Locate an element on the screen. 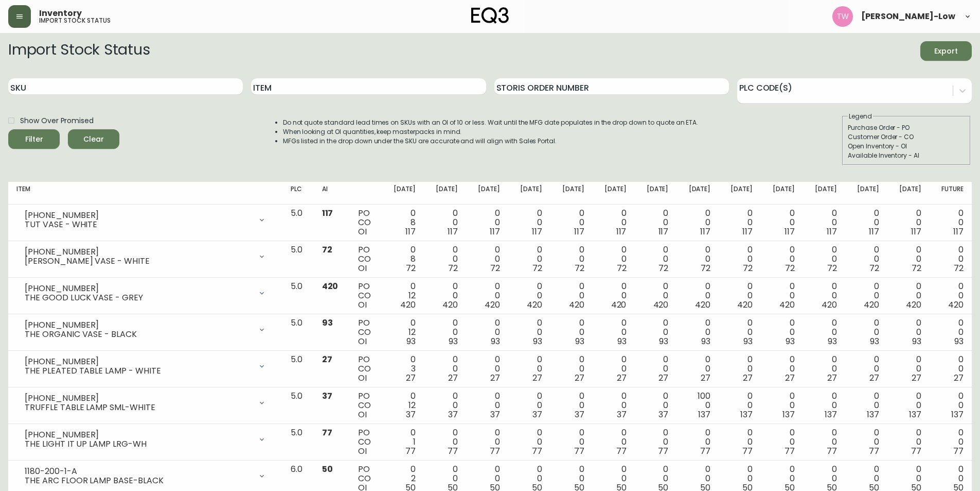 The height and width of the screenshot is (491, 980). div: Filter is located at coordinates (34, 139).